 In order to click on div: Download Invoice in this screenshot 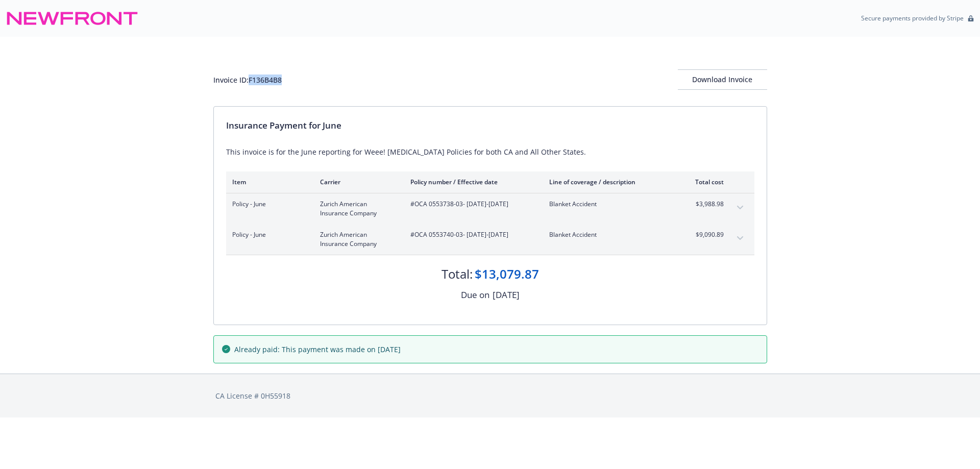, I will do `click(722, 79)`.